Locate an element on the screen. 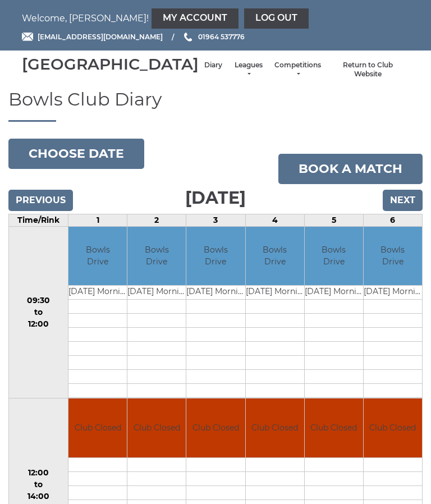 The image size is (431, 504). a: Competitions is located at coordinates (298, 69).